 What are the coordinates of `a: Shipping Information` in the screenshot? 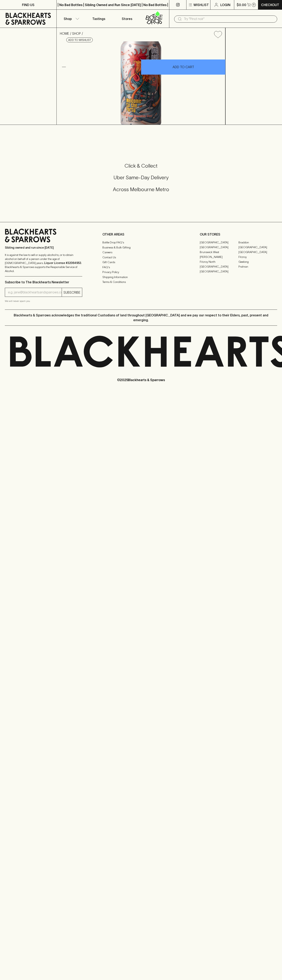 It's located at (141, 277).